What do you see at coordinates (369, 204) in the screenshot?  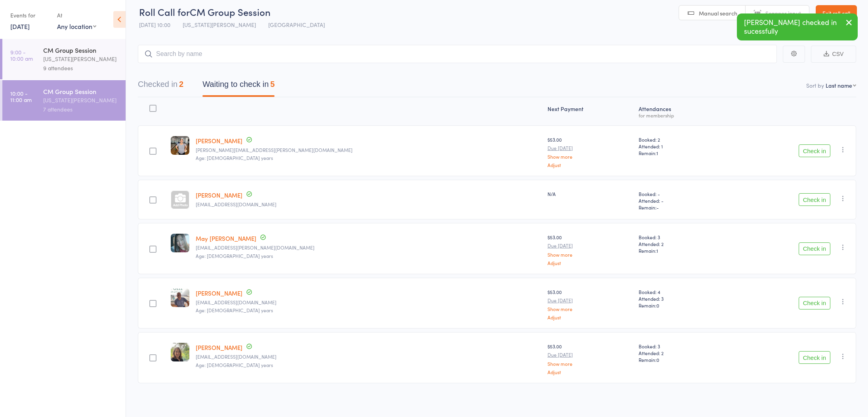 I see `small: Denisegalligan1@gmail.com` at bounding box center [369, 204].